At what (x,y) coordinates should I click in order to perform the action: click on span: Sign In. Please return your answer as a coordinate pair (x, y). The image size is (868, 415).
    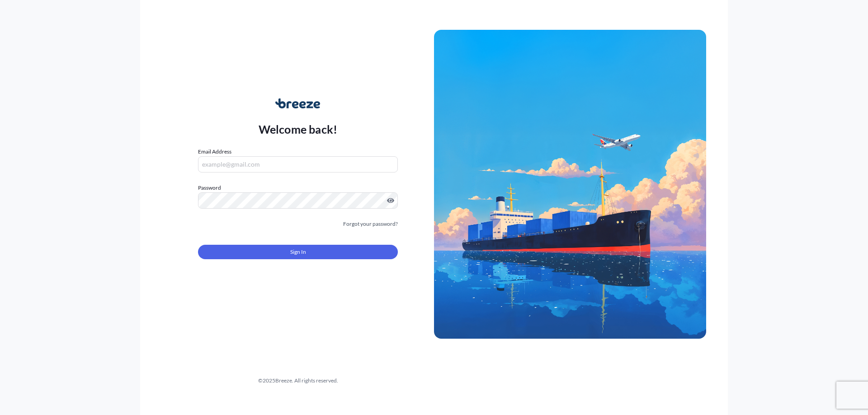
    Looking at the image, I should click on (298, 252).